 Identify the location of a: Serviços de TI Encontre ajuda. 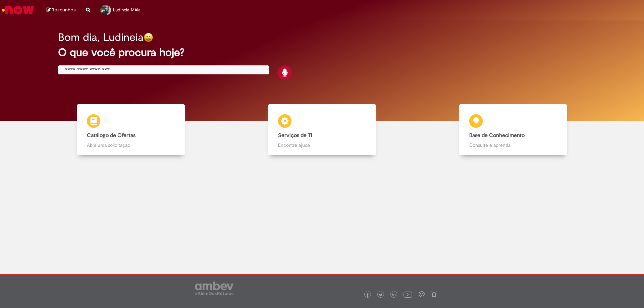
(322, 130).